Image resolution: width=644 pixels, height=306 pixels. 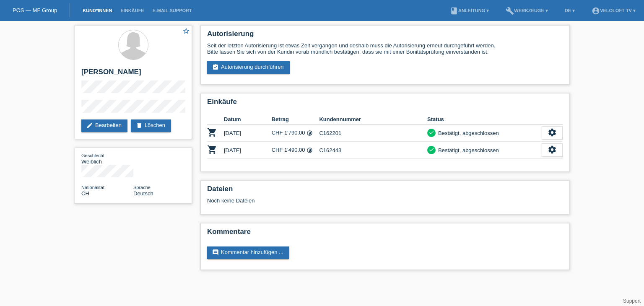 I want to click on div: Noch keine Dateien, so click(x=335, y=200).